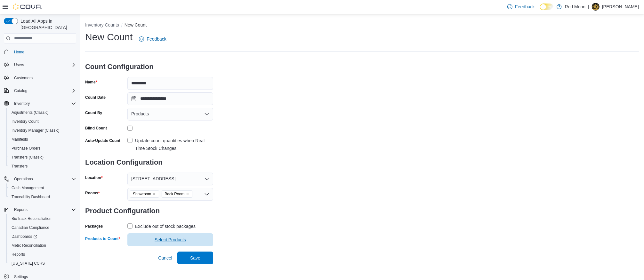 This screenshot has height=280, width=644. What do you see at coordinates (102, 238) in the screenshot?
I see `label: Products to Count` at bounding box center [102, 238].